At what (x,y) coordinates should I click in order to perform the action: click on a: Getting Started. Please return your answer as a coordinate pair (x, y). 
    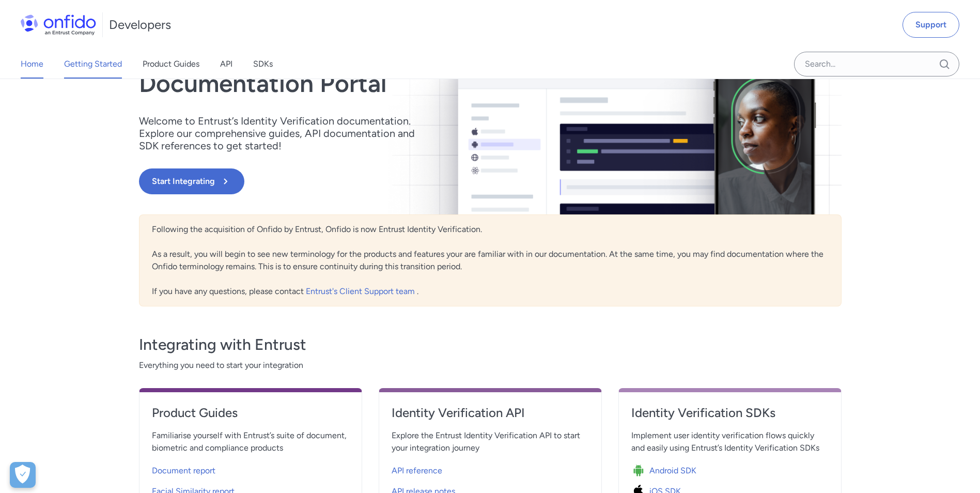
    Looking at the image, I should click on (93, 64).